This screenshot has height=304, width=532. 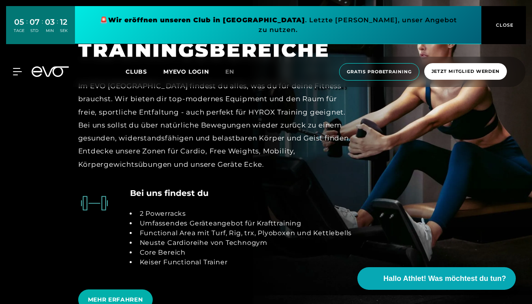 What do you see at coordinates (436, 279) in the screenshot?
I see `button: Hallo Athlet! Was möchtest du tun?` at bounding box center [436, 279].